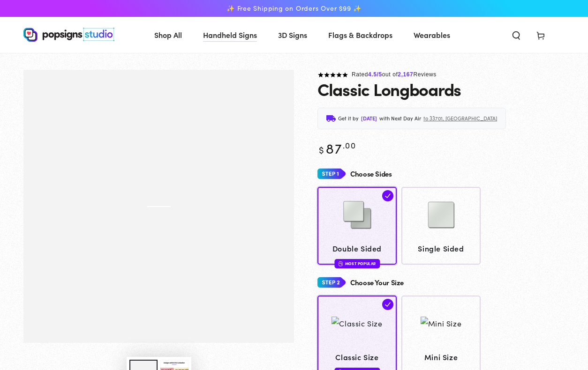  Describe the element at coordinates (360, 35) in the screenshot. I see `span: Flags & Backdrops` at that location.